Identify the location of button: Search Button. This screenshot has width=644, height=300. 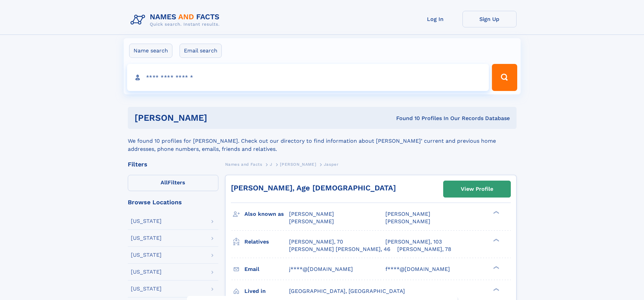
(504, 77).